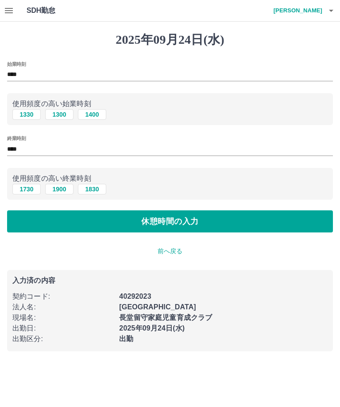 The image size is (340, 407). What do you see at coordinates (63, 329) in the screenshot?
I see `p: 出勤日 :` at bounding box center [63, 329].